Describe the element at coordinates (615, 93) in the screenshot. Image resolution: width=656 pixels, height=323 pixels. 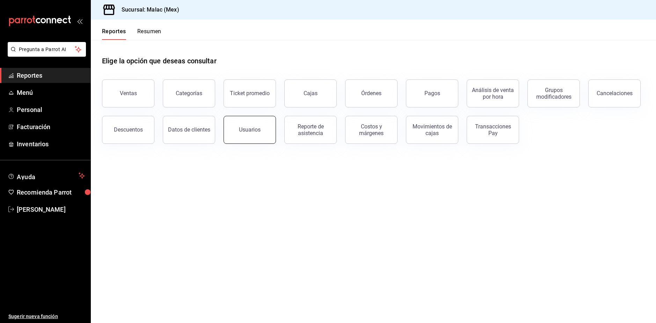
I see `div: Cancelaciones` at that location.